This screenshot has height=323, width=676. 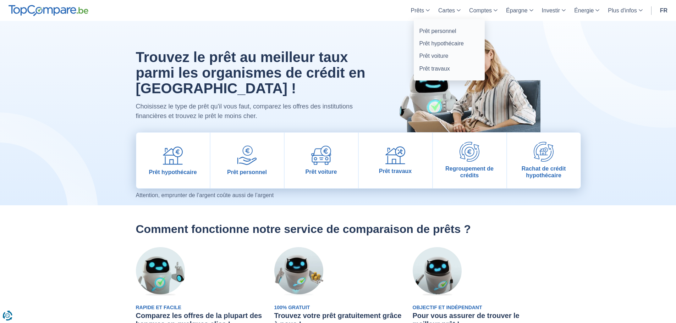 What do you see at coordinates (173, 172) in the screenshot?
I see `span: Prêt hypothécaire` at bounding box center [173, 172].